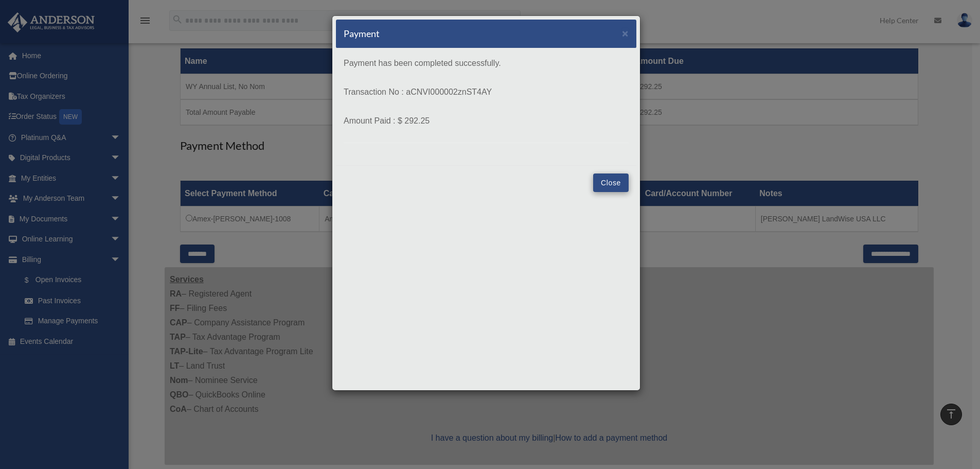 The height and width of the screenshot is (469, 980). What do you see at coordinates (486, 92) in the screenshot?
I see `p: Transaction No : aCNVI000002znST4AY` at bounding box center [486, 92].